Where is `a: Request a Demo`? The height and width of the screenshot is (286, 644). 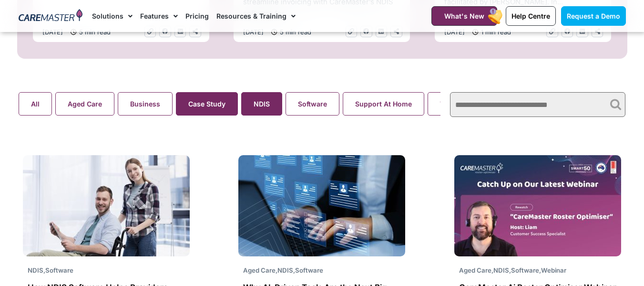
a: Request a Demo is located at coordinates (593, 16).